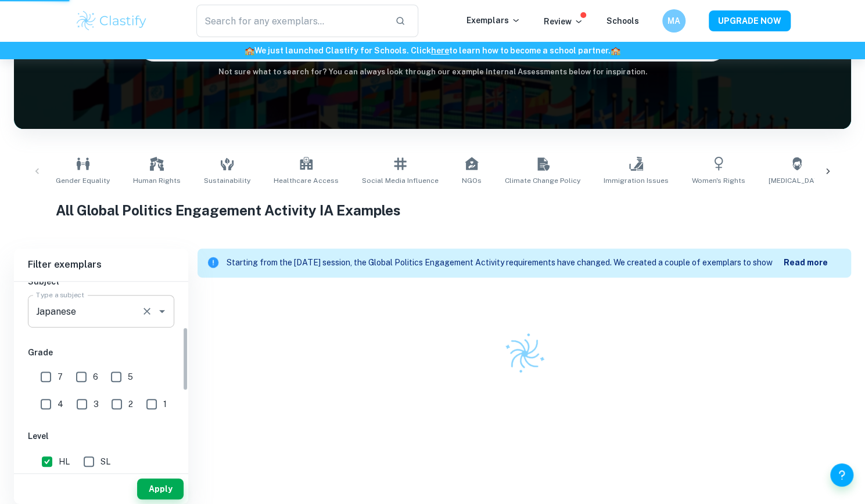  Describe the element at coordinates (130, 377) in the screenshot. I see `span: 5` at that location.